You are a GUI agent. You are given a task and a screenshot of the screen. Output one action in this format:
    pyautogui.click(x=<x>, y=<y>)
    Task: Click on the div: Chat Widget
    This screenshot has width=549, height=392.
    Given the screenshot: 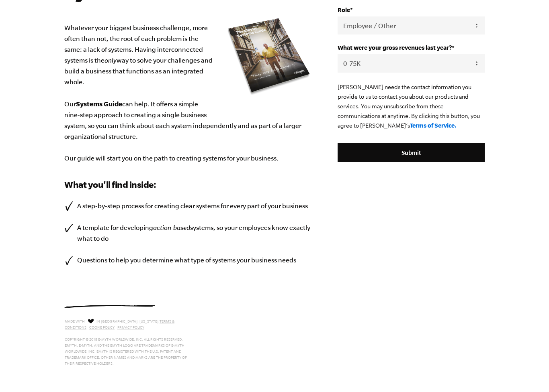 What is the action you would take?
    pyautogui.click(x=529, y=373)
    